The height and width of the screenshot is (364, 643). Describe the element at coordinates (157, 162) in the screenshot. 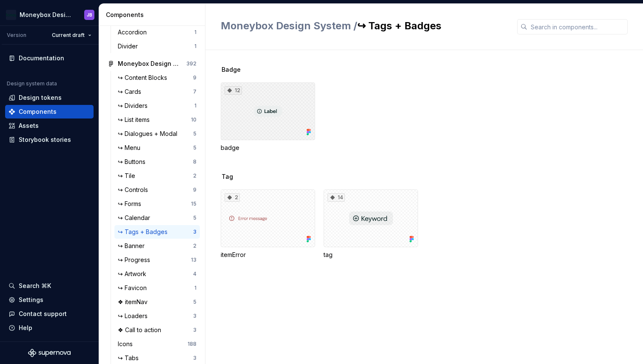

I see `a: ↪ Buttons8` at that location.